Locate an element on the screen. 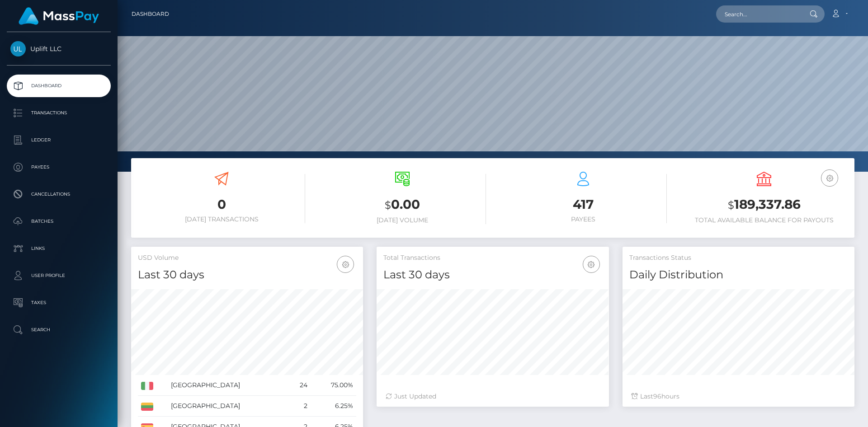 This screenshot has width=868, height=427. a: Transactions is located at coordinates (59, 113).